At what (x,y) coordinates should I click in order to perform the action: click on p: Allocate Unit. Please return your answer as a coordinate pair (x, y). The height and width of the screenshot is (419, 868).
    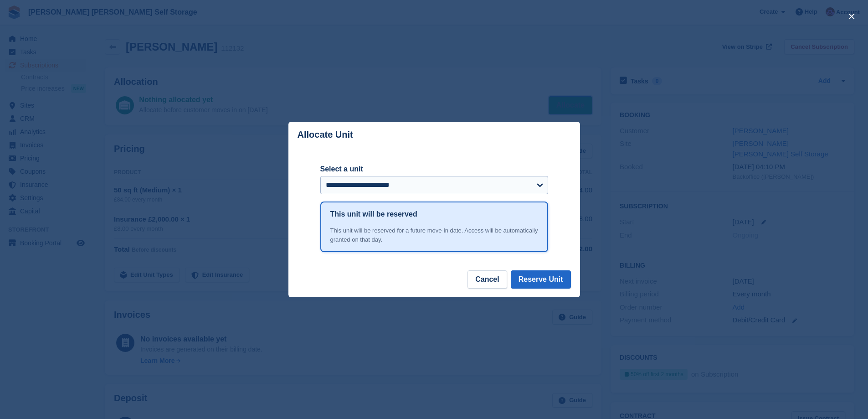
    Looking at the image, I should click on (325, 134).